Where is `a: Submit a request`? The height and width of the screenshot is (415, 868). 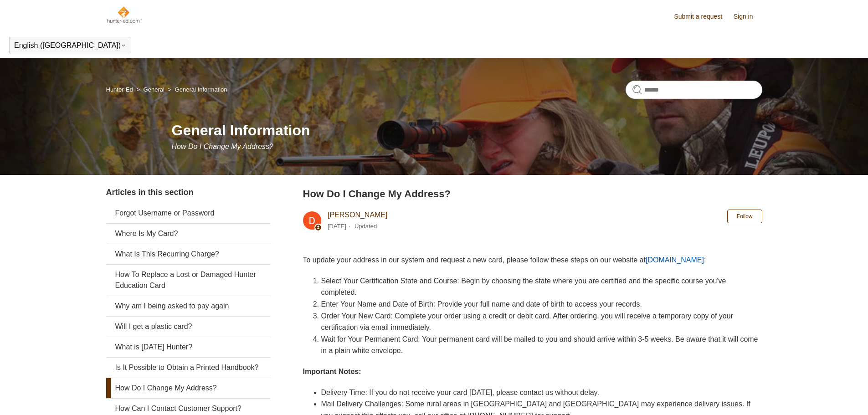 a: Submit a request is located at coordinates (702, 16).